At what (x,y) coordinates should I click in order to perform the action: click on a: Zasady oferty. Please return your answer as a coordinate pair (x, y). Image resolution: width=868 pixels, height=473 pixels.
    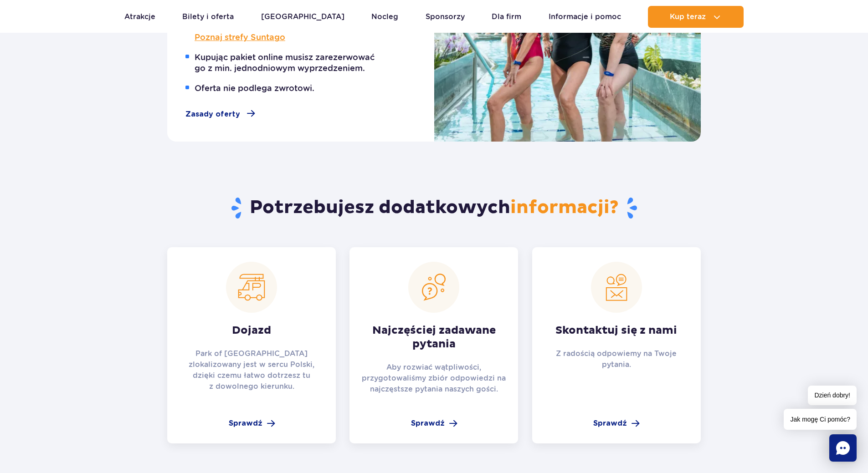
    Looking at the image, I should click on (284, 114).